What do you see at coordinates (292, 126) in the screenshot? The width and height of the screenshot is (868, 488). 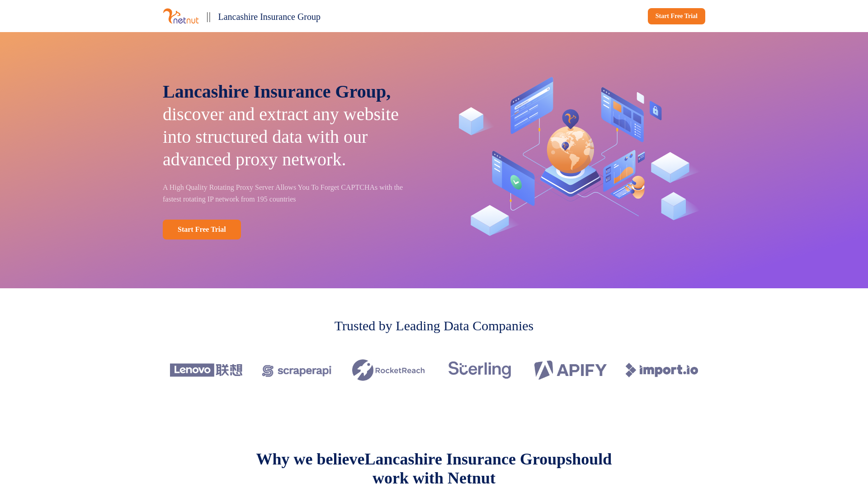 I see `p: discover and extract any website into structured data with our advanced proxy network.` at bounding box center [292, 126].